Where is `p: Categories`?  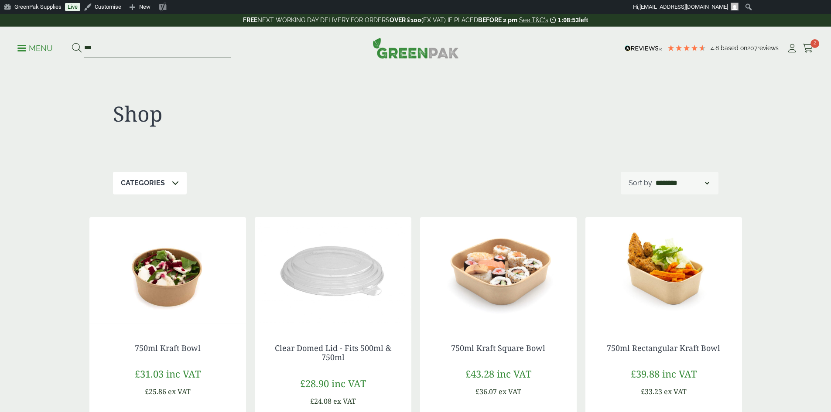
p: Categories is located at coordinates (143, 183).